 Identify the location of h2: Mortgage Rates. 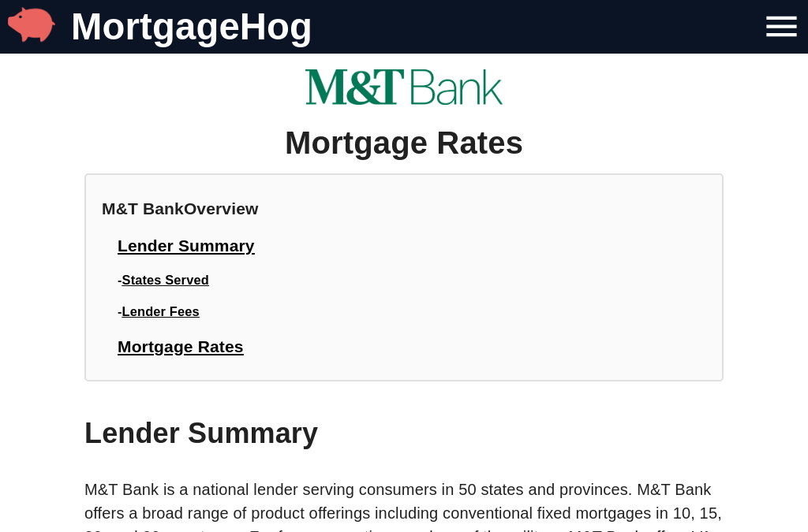
(404, 142).